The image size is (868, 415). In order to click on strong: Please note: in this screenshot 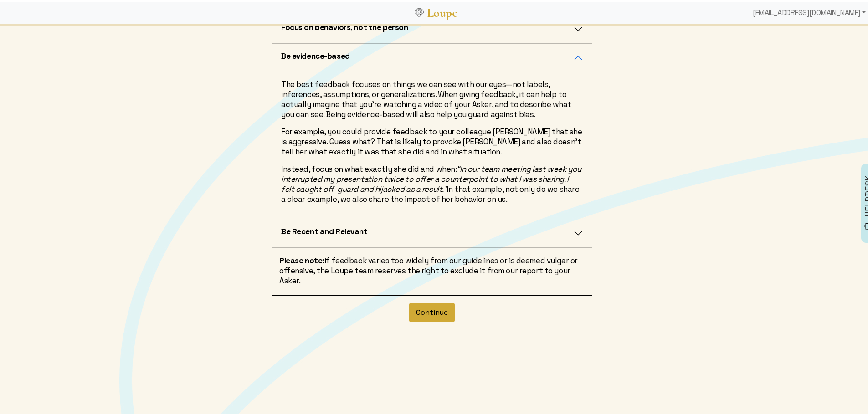, I will do `click(302, 259)`.